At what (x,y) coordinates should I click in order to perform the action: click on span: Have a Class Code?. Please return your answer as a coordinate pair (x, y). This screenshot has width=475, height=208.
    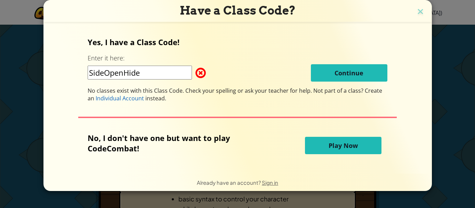
    Looking at the image, I should click on (237, 10).